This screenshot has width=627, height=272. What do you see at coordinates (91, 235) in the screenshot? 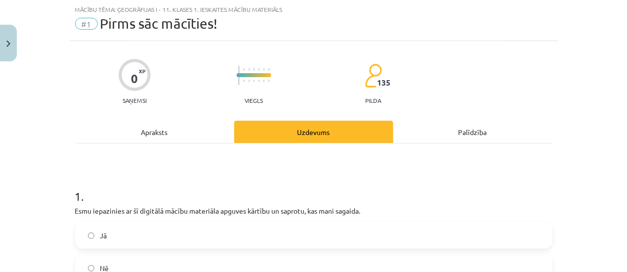
I see `input: Jā` at bounding box center [91, 235].